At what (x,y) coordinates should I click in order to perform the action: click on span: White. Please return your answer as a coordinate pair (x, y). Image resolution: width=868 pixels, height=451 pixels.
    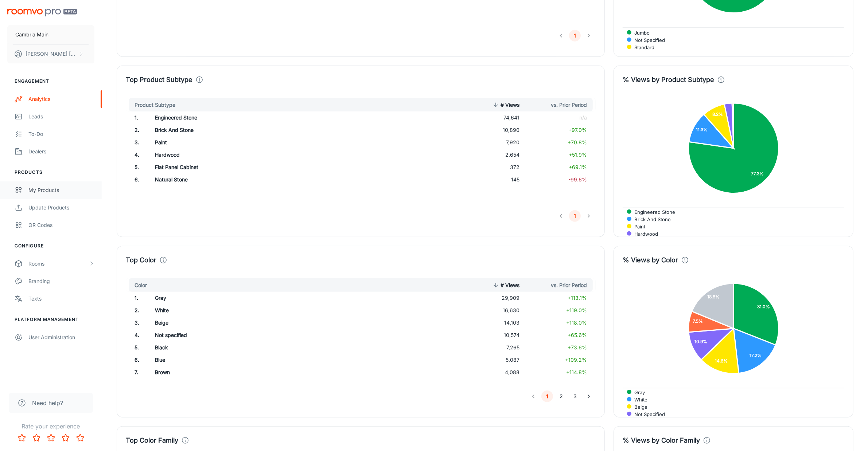
    Looking at the image, I should click on (638, 400).